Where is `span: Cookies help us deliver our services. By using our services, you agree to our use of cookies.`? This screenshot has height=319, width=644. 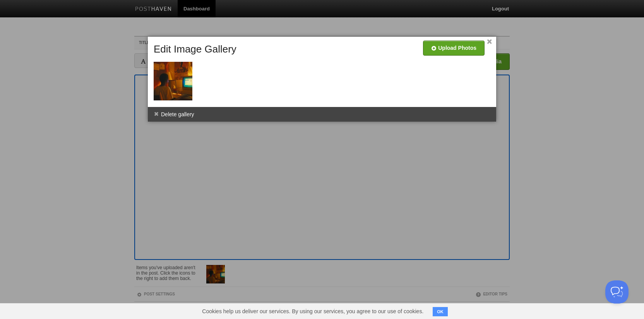
span: Cookies help us deliver our services. By using our services, you agree to our use of cookies. is located at coordinates (312, 311).